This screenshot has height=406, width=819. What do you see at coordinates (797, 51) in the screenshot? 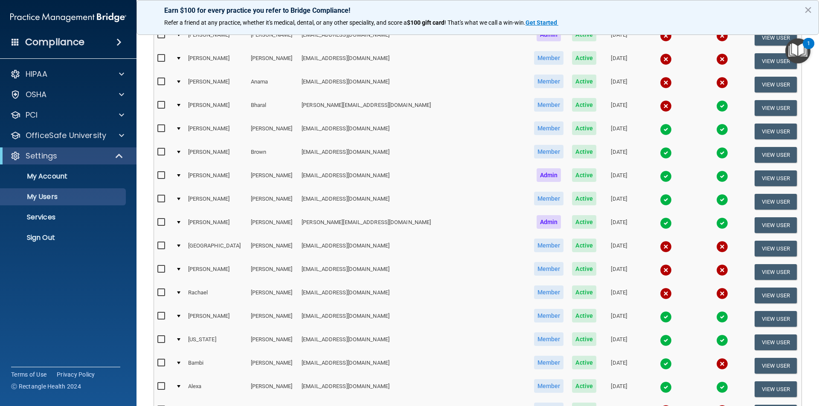
I see `button: Open Resource Center, 1 new notification` at bounding box center [797, 51].